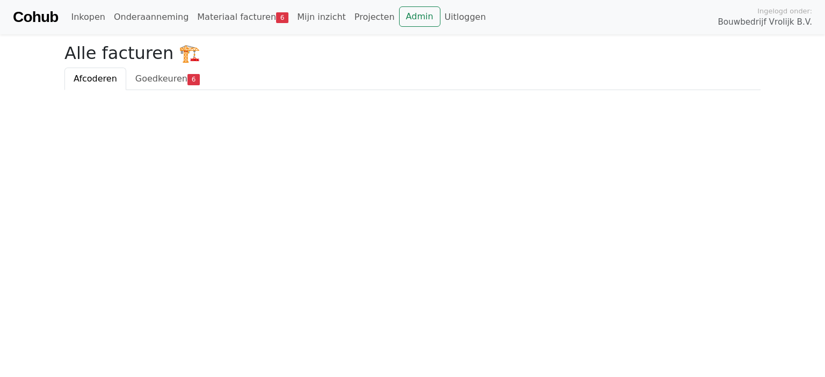  I want to click on span: Afcoderen, so click(95, 78).